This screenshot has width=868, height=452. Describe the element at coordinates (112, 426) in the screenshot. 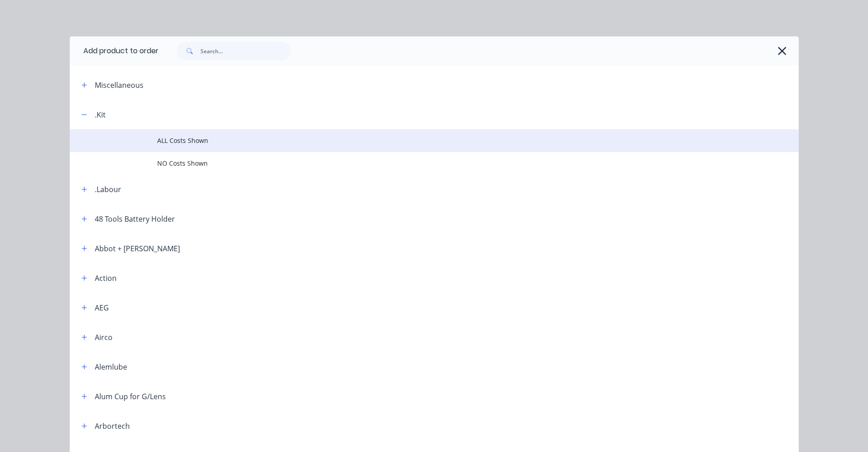

I see `div: Arbortech` at that location.